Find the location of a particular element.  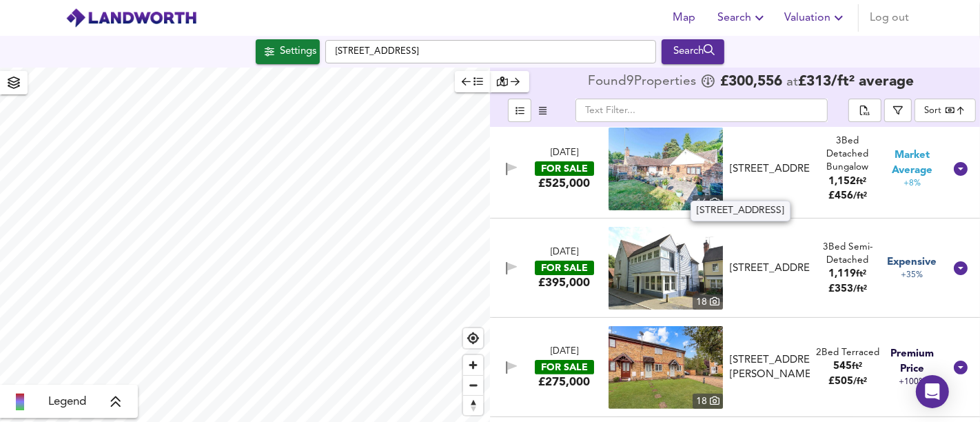

span: Expensive is located at coordinates (912, 262).